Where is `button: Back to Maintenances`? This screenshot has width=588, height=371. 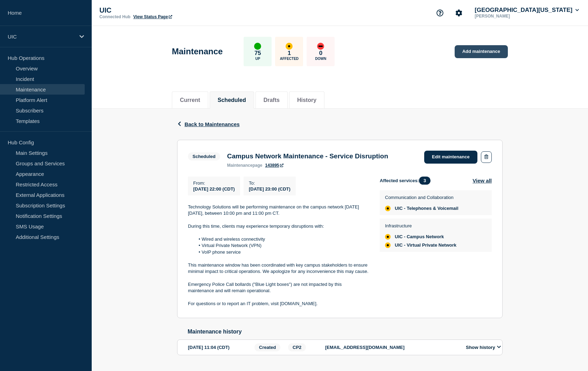
button: Back to Maintenances is located at coordinates (208, 124).